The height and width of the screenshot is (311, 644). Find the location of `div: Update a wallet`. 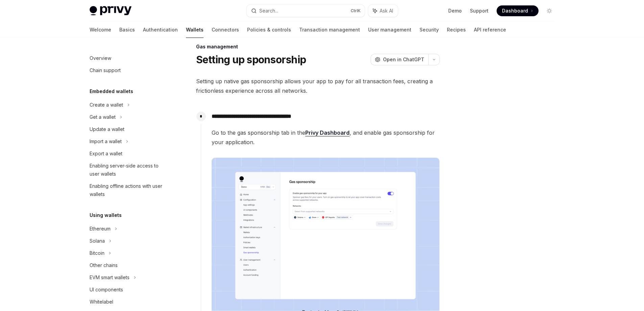

div: Update a wallet is located at coordinates (107, 129).